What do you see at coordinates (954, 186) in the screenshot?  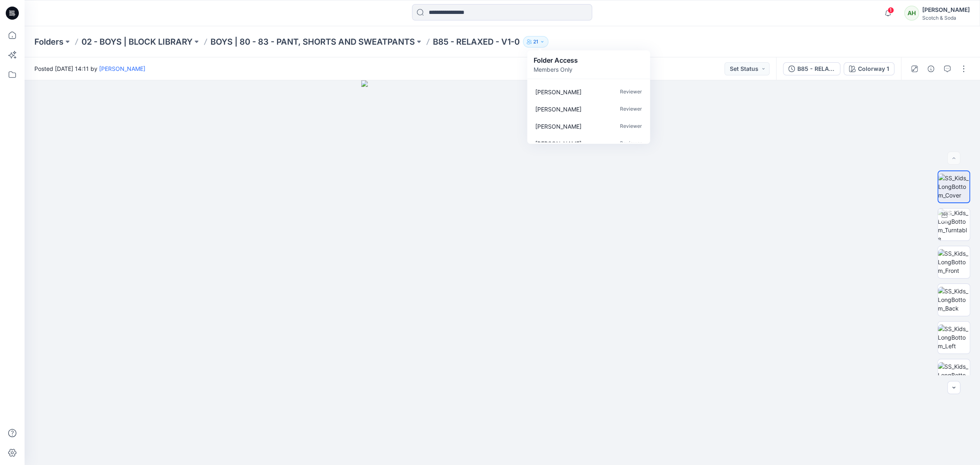 I see `img: SS_Kids_LongBottom_Cover` at bounding box center [954, 186].